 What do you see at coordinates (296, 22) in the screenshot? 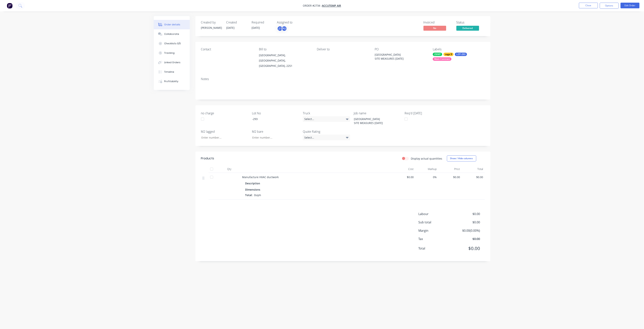
I see `div: Assigned to` at bounding box center [296, 22].